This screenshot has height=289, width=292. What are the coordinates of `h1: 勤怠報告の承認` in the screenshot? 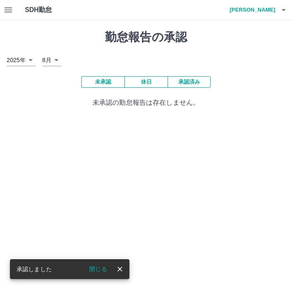 It's located at (146, 37).